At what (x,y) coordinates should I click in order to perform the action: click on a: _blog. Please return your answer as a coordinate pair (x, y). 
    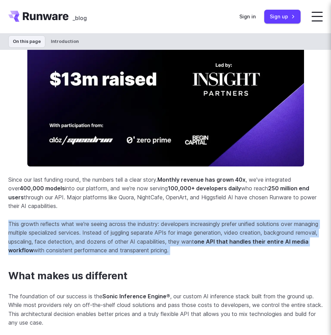
    Looking at the image, I should click on (80, 16).